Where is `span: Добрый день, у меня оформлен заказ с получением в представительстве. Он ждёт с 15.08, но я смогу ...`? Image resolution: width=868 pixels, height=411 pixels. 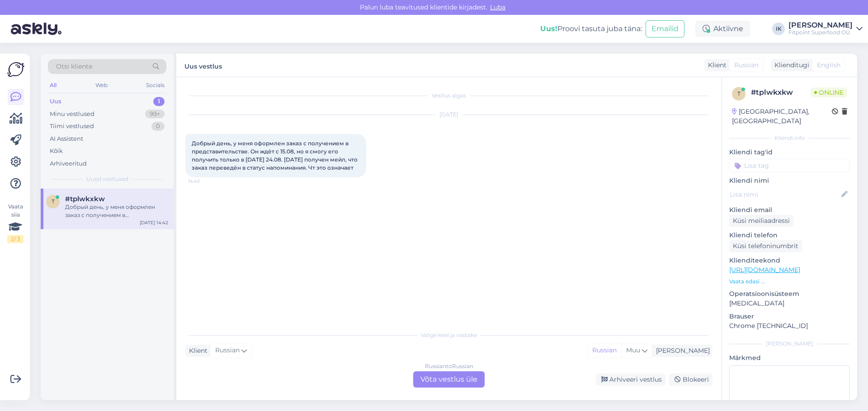
span: Добрый день, у меня оформлен заказ с получением в представительстве. Он ждёт с 15.08, но я смогу ... is located at coordinates (275, 155).